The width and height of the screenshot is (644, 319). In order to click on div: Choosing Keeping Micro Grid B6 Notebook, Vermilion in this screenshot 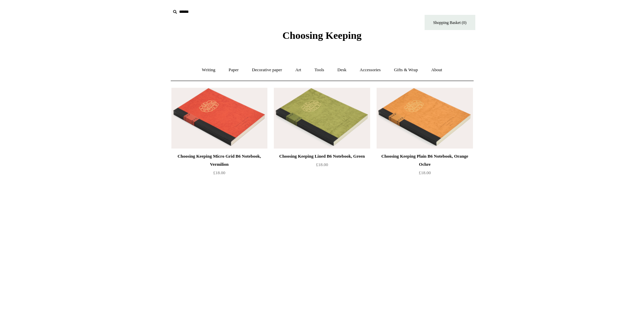, I will do `click(219, 160)`.